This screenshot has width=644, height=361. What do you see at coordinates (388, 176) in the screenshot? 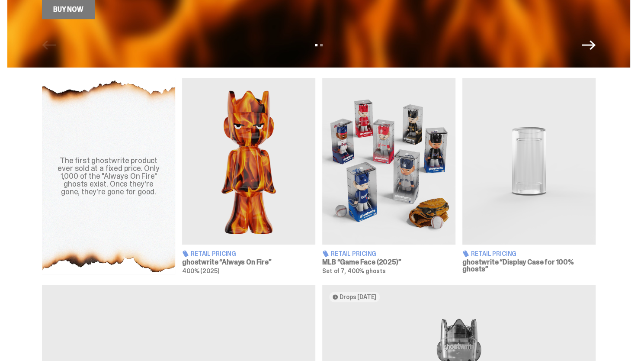
I see `a: Game Face (2025) Retail Pricing` at bounding box center [388, 176].